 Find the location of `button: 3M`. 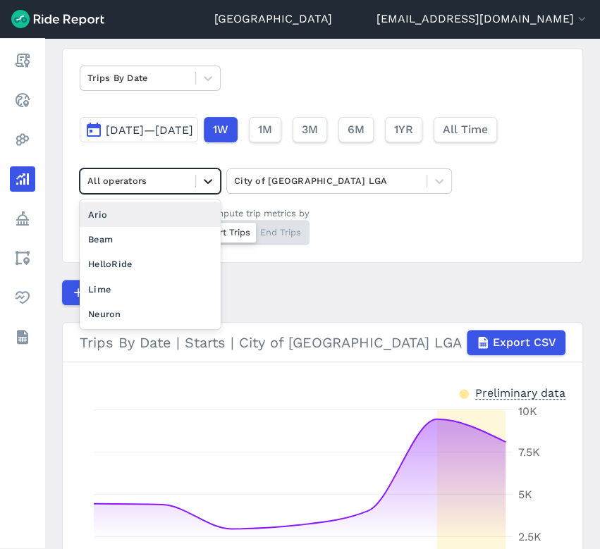

button: 3M is located at coordinates (309, 130).